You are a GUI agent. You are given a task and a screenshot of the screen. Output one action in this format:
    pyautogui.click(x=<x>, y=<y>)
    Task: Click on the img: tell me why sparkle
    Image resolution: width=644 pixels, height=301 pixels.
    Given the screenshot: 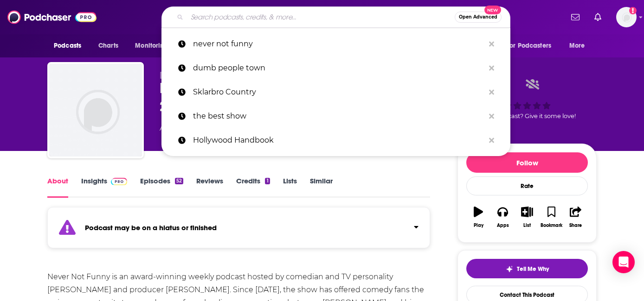 What is the action you would take?
    pyautogui.click(x=509, y=269)
    